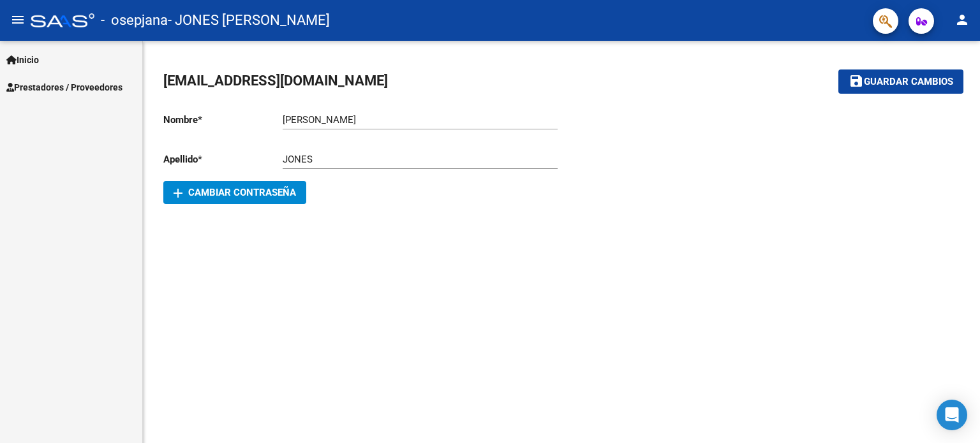 The width and height of the screenshot is (980, 443). Describe the element at coordinates (22, 60) in the screenshot. I see `span: Inicio` at that location.